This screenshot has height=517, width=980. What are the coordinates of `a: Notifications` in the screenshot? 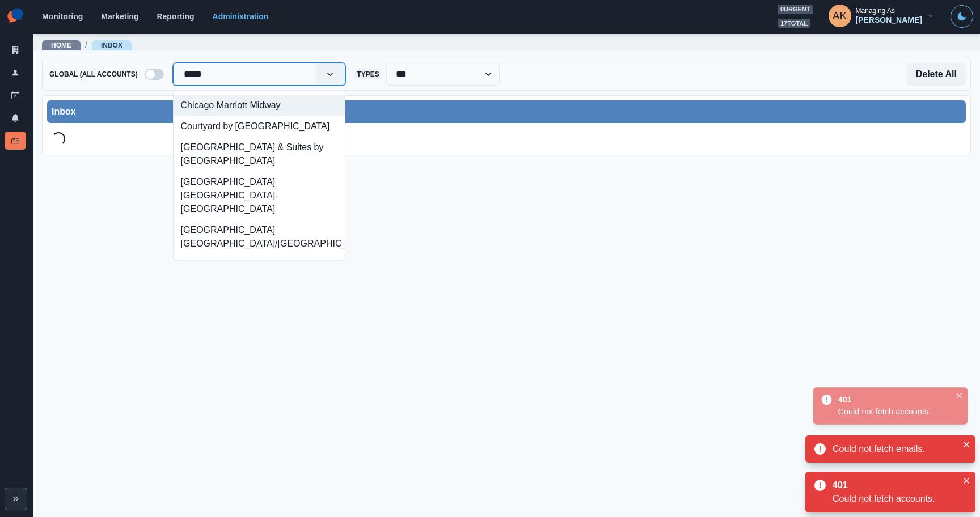 It's located at (15, 118).